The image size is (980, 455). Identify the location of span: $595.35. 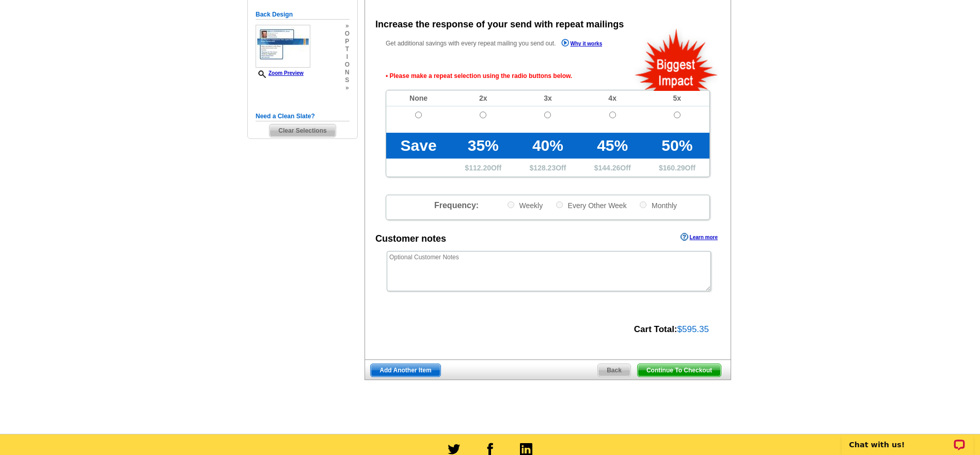
(693, 329).